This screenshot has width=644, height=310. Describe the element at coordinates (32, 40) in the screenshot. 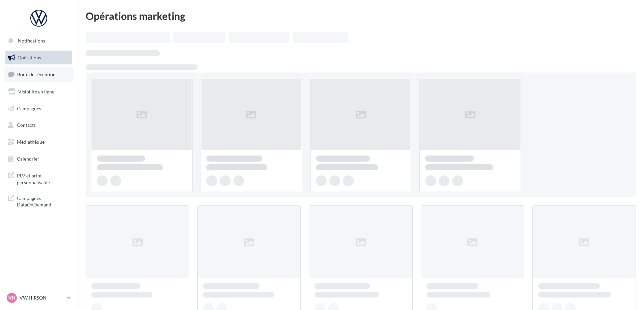

I see `span: Notifications` at that location.